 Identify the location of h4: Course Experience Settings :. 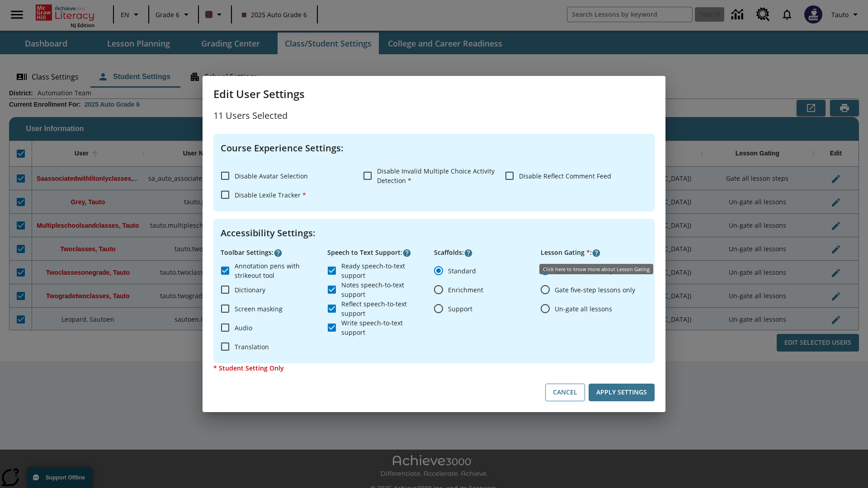
(434, 148).